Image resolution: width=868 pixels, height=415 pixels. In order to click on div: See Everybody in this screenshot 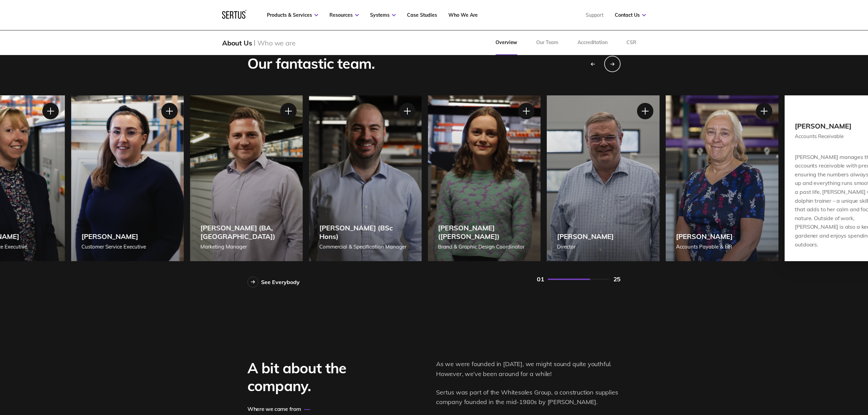, I will do `click(280, 282)`.